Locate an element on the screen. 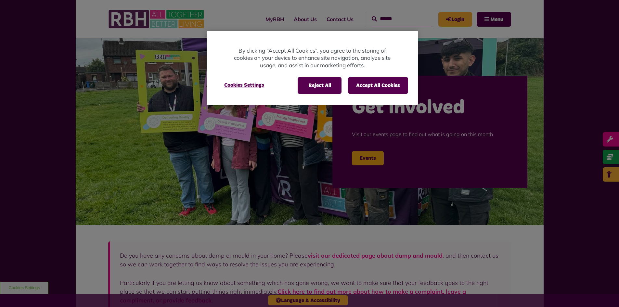 Image resolution: width=619 pixels, height=307 pixels. div: Cookie banner is located at coordinates (312, 68).